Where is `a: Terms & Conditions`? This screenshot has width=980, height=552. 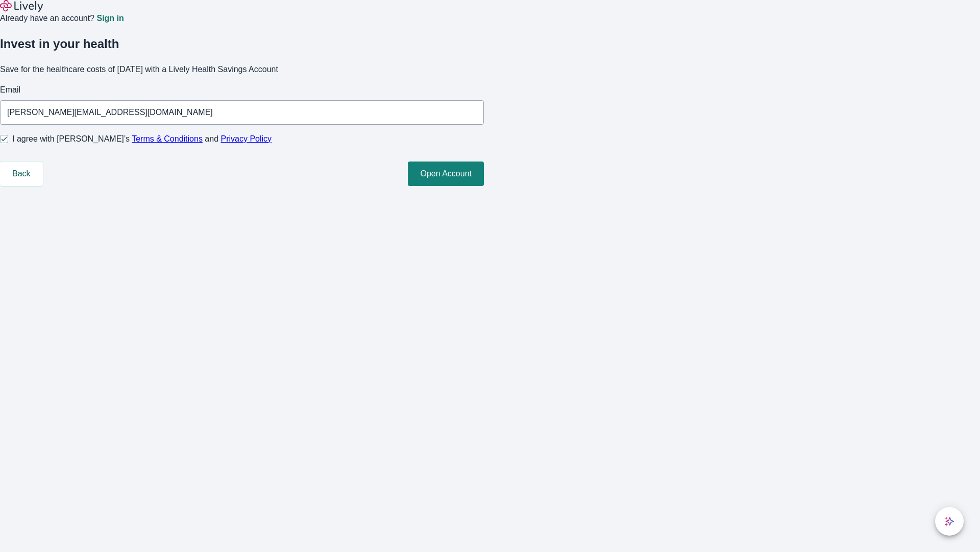 a: Terms & Conditions is located at coordinates (167, 139).